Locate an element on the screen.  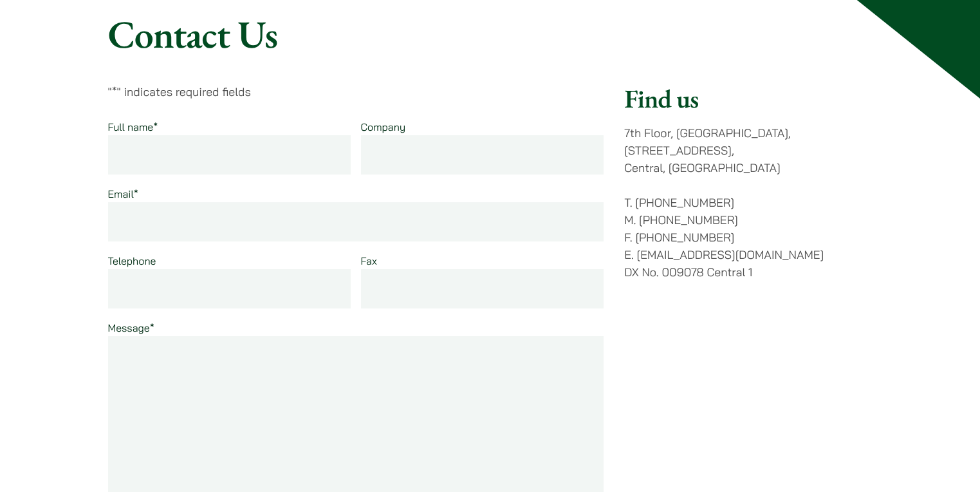
label: Company is located at coordinates (383, 127).